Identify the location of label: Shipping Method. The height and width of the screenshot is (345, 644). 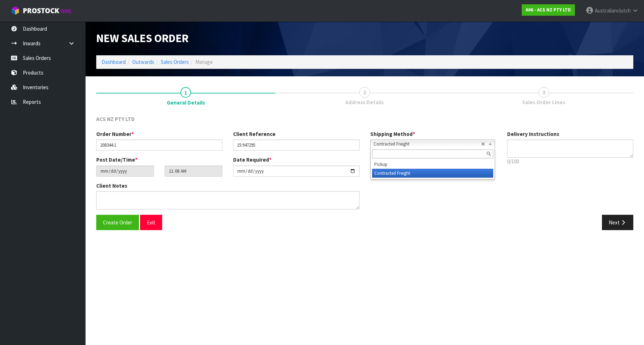
(393, 134).